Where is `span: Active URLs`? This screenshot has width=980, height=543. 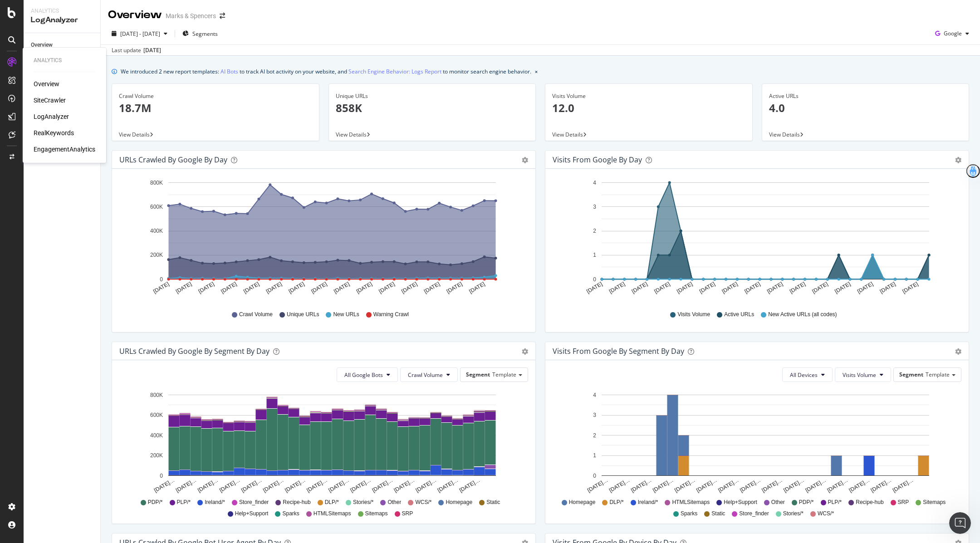 span: Active URLs is located at coordinates (739, 315).